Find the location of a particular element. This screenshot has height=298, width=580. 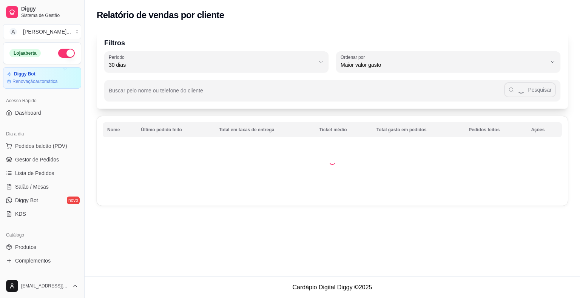

a: Gestor de Pedidos is located at coordinates (42, 160).